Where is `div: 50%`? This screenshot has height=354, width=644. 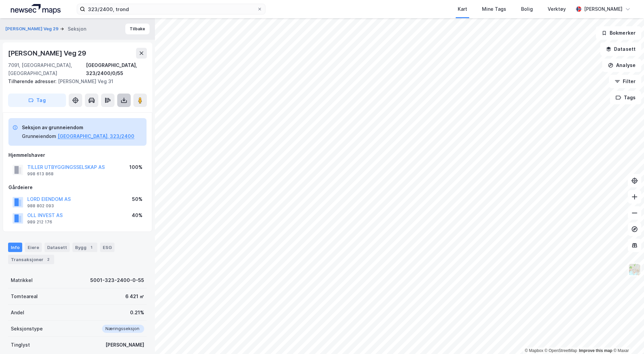
div: 50% is located at coordinates (137, 199).